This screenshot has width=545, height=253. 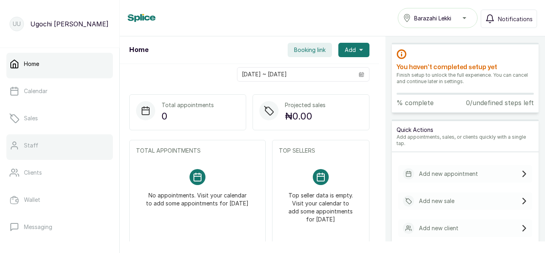 I want to click on p: Home, so click(x=32, y=64).